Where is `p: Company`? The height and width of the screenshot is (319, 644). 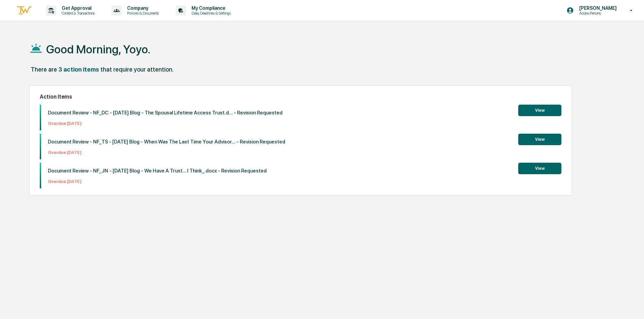
p: Company is located at coordinates (142, 8).